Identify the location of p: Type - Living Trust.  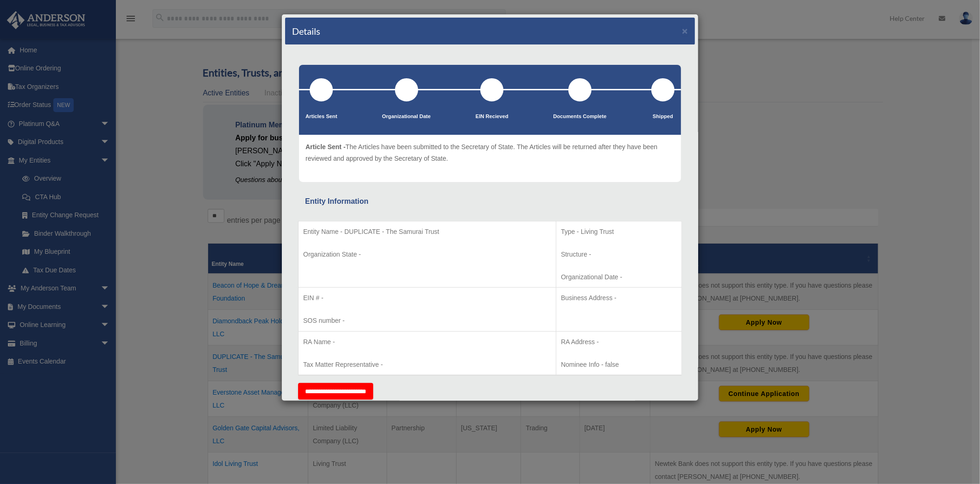
(619, 232).